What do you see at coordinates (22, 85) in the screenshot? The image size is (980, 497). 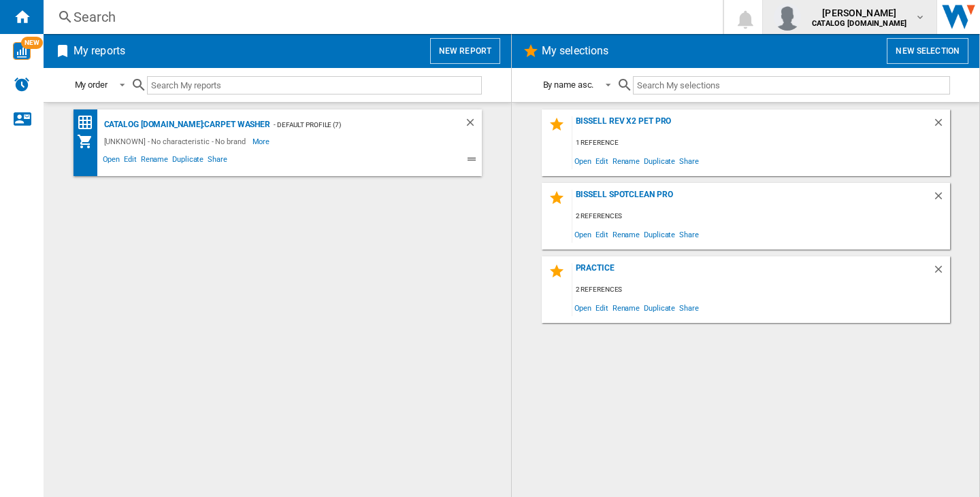 I see `img: alerts-logo.svg` at bounding box center [22, 85].